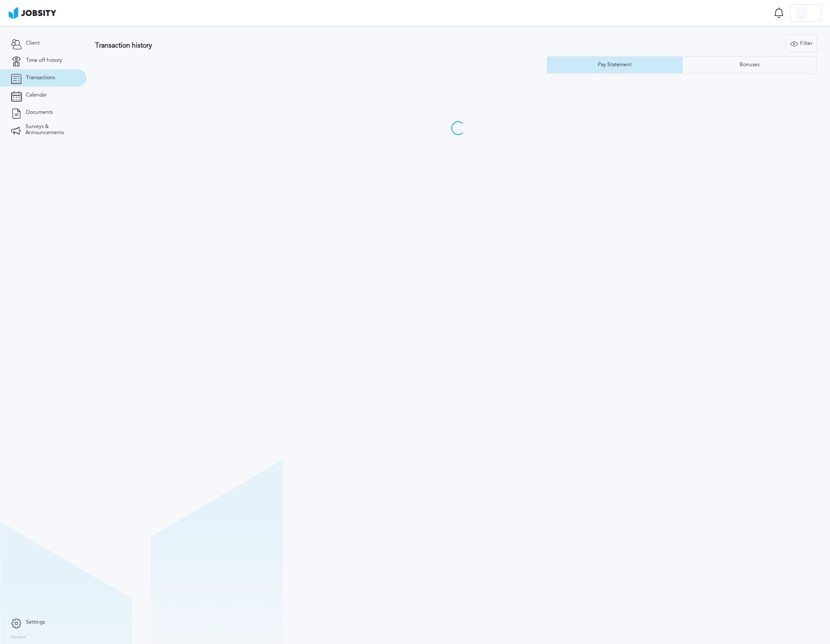  What do you see at coordinates (36, 95) in the screenshot?
I see `span: Calendar` at bounding box center [36, 95].